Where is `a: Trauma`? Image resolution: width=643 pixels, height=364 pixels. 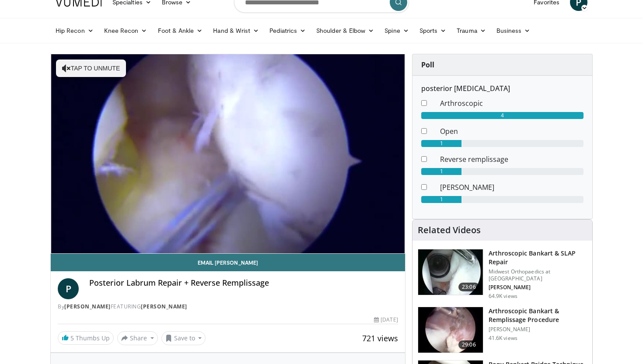
a: Trauma is located at coordinates (471, 31).